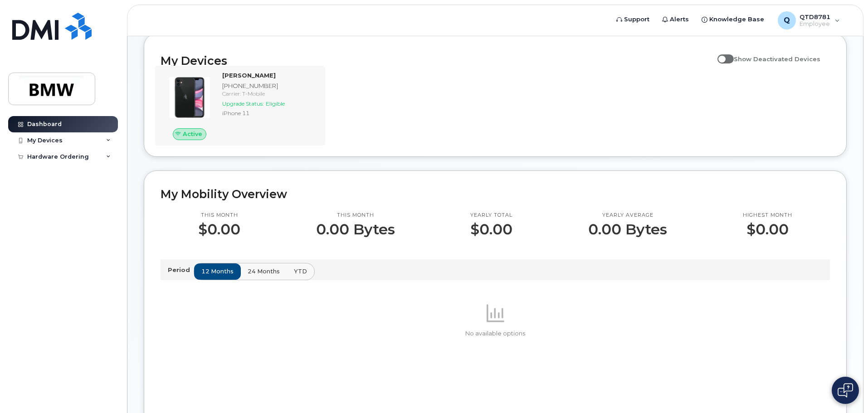 Image resolution: width=868 pixels, height=413 pixels. What do you see at coordinates (815, 24) in the screenshot?
I see `span: Employee` at bounding box center [815, 24].